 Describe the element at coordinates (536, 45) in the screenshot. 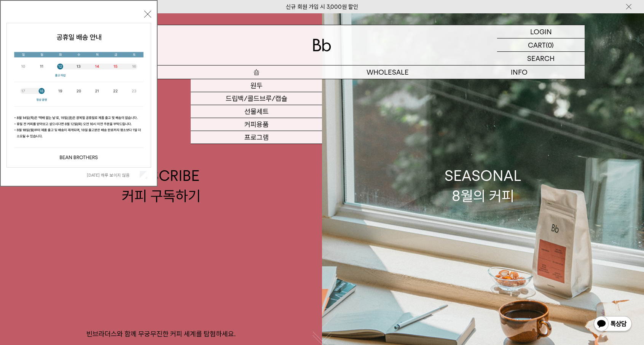

I see `p: CART` at that location.